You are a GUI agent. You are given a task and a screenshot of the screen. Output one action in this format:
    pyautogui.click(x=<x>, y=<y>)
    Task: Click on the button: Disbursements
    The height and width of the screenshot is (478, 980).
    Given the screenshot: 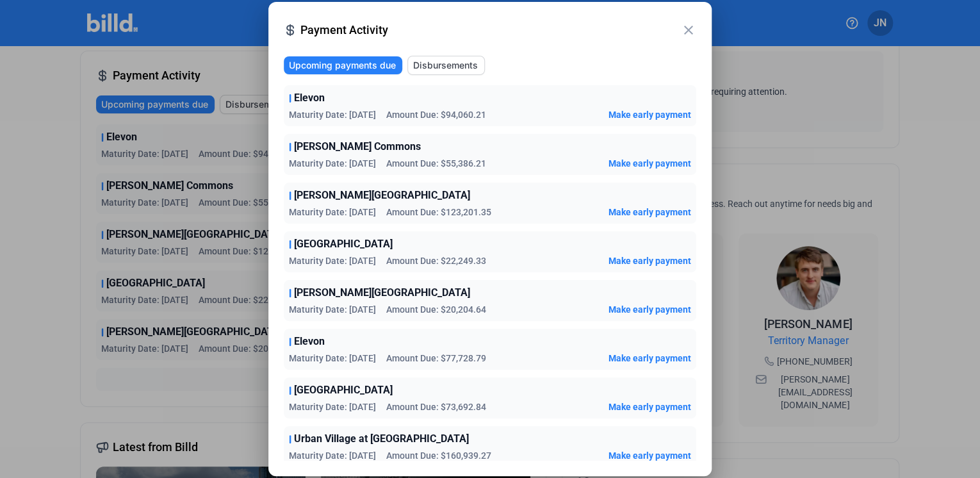 What is the action you would take?
    pyautogui.click(x=446, y=65)
    